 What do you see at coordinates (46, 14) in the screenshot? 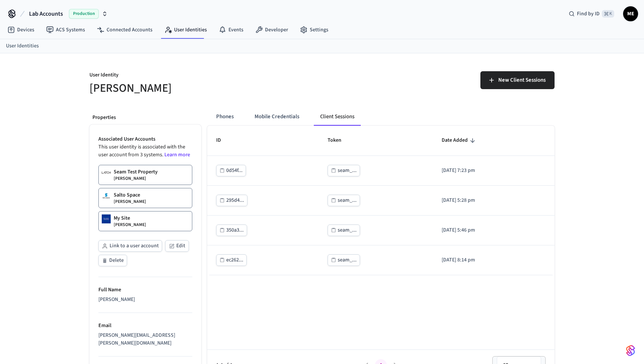
I see `span: Lab Accounts` at bounding box center [46, 14].